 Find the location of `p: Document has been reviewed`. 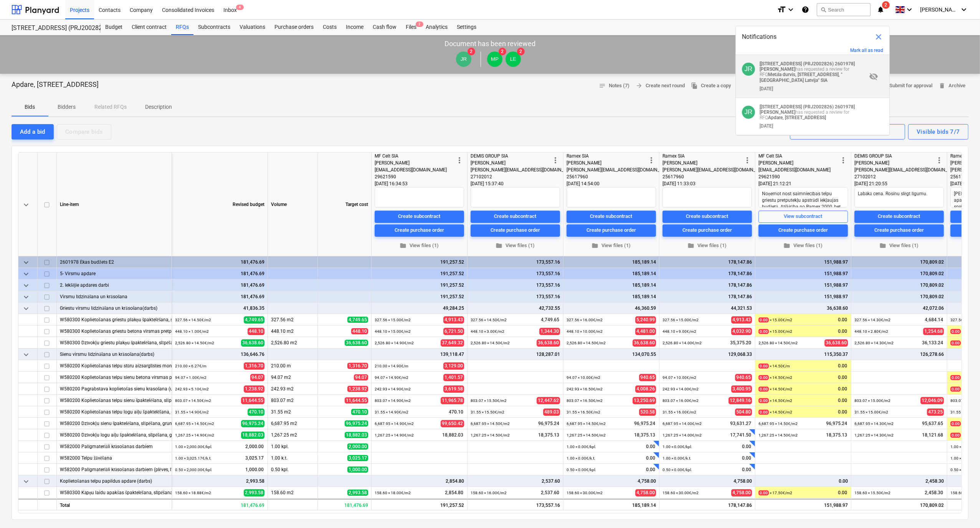

p: Document has been reviewed is located at coordinates (490, 44).